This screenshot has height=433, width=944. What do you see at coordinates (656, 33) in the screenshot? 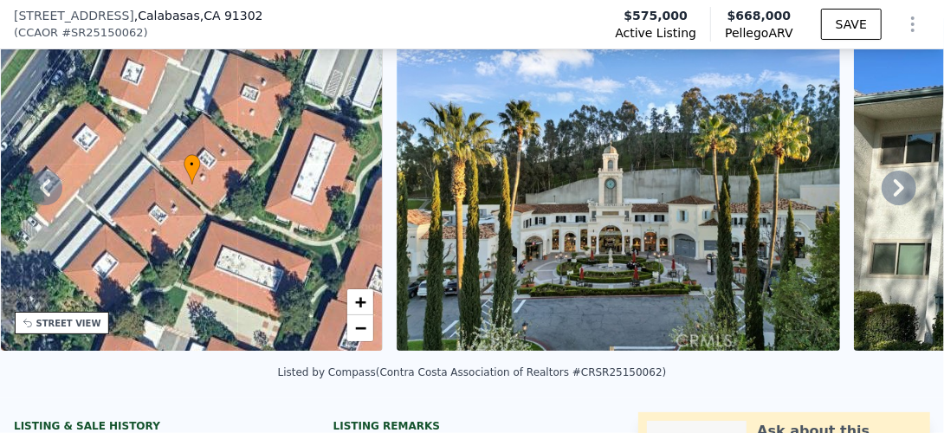
I see `span: Active Listing` at bounding box center [656, 33].